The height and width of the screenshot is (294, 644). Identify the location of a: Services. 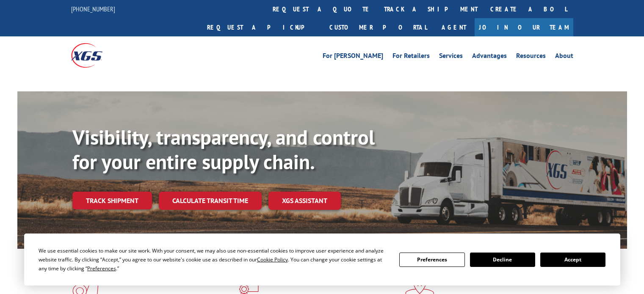
(451, 57).